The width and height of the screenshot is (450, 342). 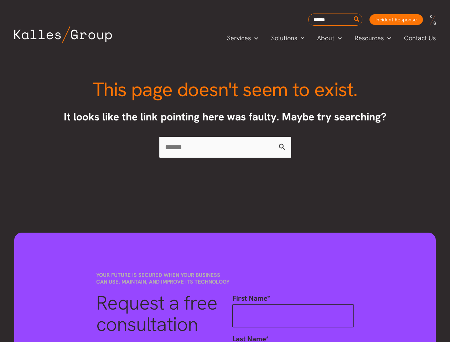 What do you see at coordinates (329, 38) in the screenshot?
I see `a: AboutMenu Toggle` at bounding box center [329, 38].